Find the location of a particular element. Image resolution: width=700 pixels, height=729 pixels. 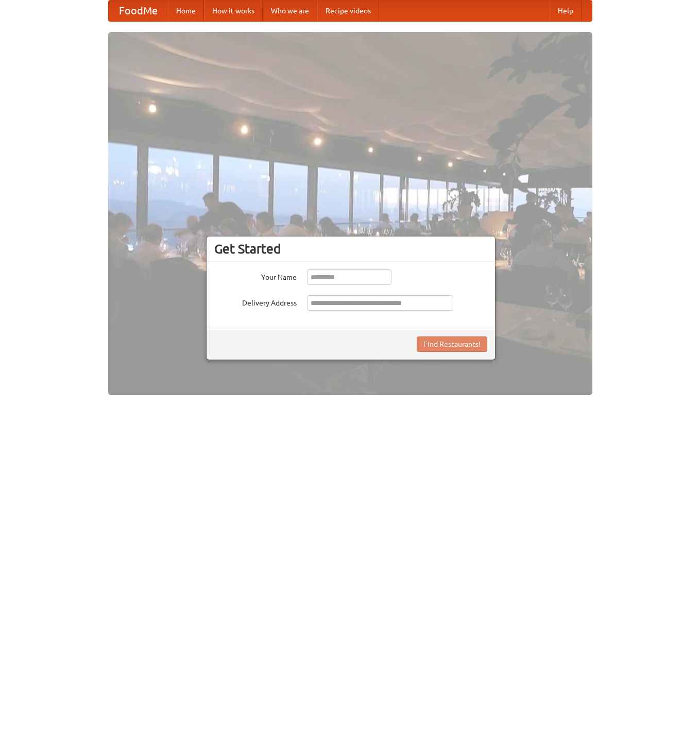

label: Your Name is located at coordinates (255, 276).